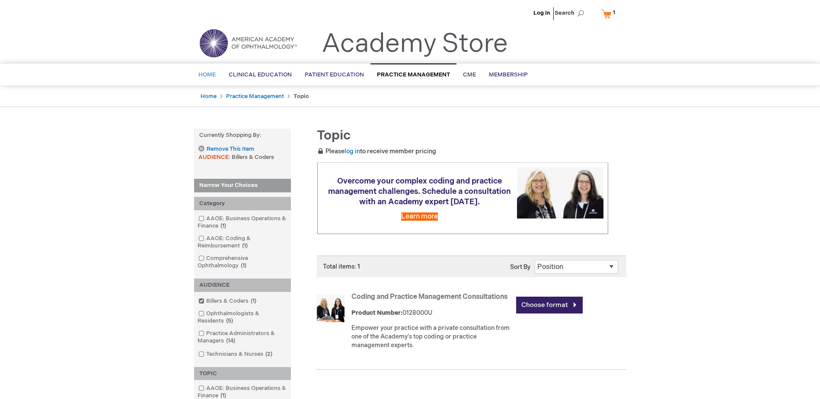  What do you see at coordinates (260, 75) in the screenshot?
I see `span: Clinical Education` at bounding box center [260, 75].